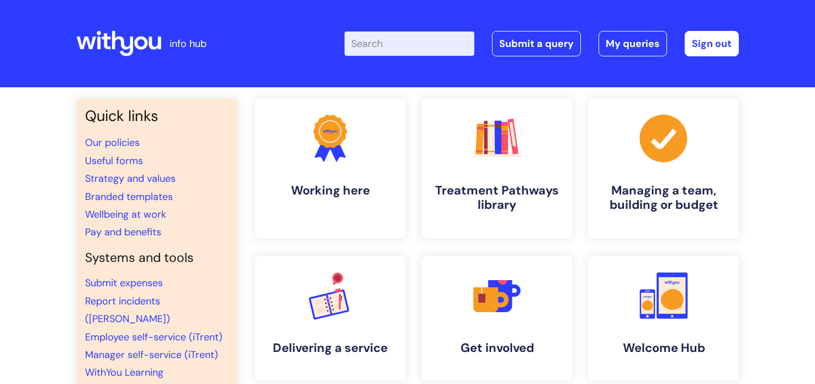 The image size is (815, 384). Describe the element at coordinates (114, 161) in the screenshot. I see `a: Useful forms` at that location.